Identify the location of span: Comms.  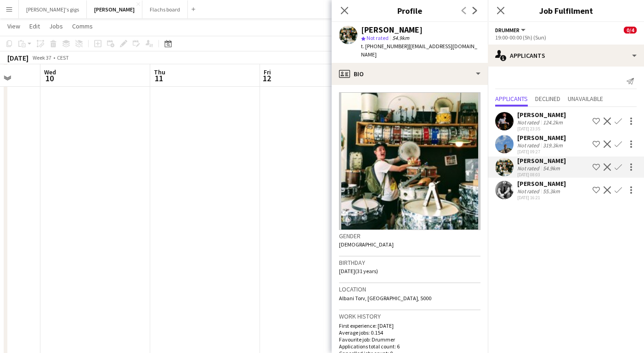
(82, 26).